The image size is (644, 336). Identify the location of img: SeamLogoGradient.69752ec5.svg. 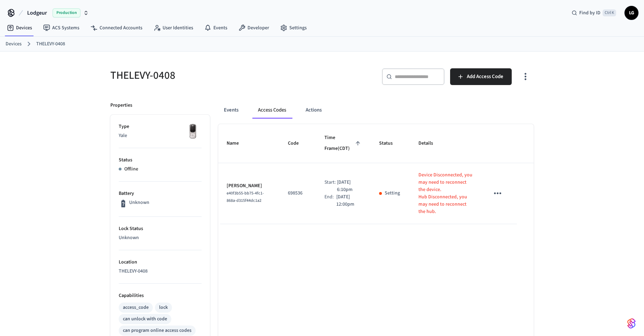
(631, 323).